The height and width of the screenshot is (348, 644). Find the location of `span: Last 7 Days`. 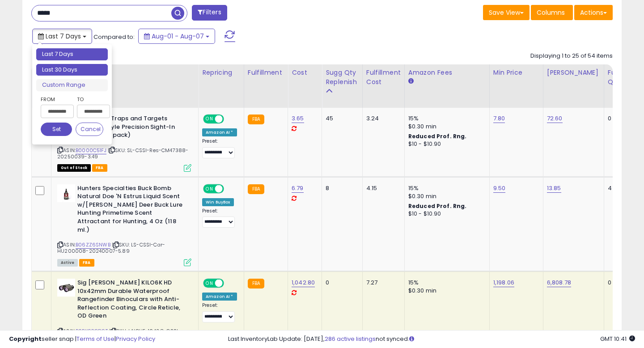

span: Last 7 Days is located at coordinates (63, 36).